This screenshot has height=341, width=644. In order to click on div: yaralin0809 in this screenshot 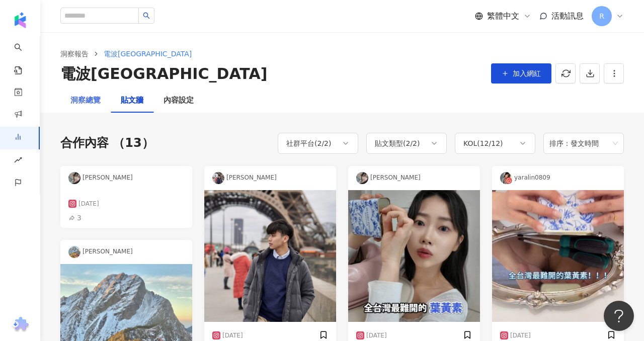, I will do `click(558, 178)`.